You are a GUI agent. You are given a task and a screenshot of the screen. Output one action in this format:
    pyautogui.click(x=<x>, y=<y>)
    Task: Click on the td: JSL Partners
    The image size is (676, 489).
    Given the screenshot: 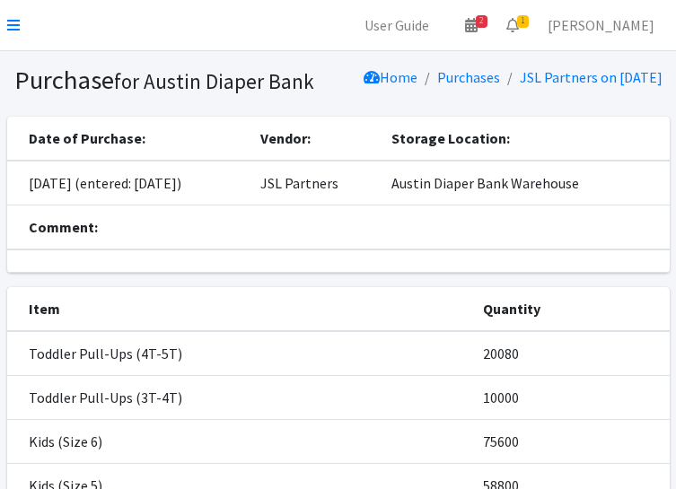 What is the action you would take?
    pyautogui.click(x=315, y=183)
    